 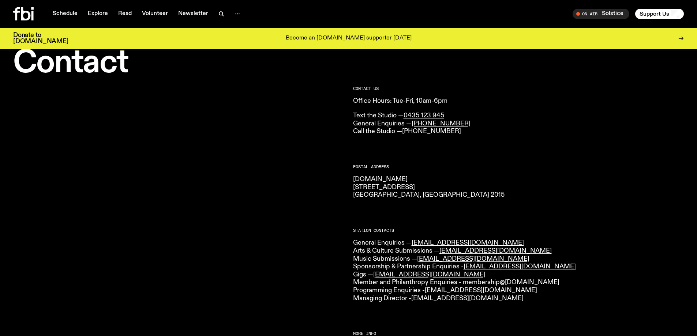 I want to click on h1: Contact, so click(x=179, y=63).